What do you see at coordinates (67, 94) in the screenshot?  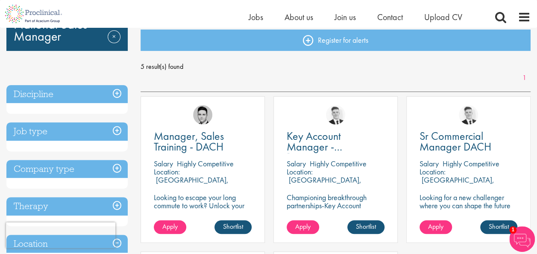 I see `div: Discipline` at bounding box center [67, 94].